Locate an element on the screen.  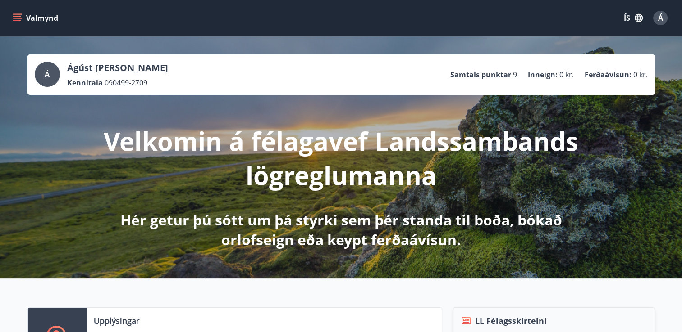
p: Kennitala is located at coordinates (85, 83).